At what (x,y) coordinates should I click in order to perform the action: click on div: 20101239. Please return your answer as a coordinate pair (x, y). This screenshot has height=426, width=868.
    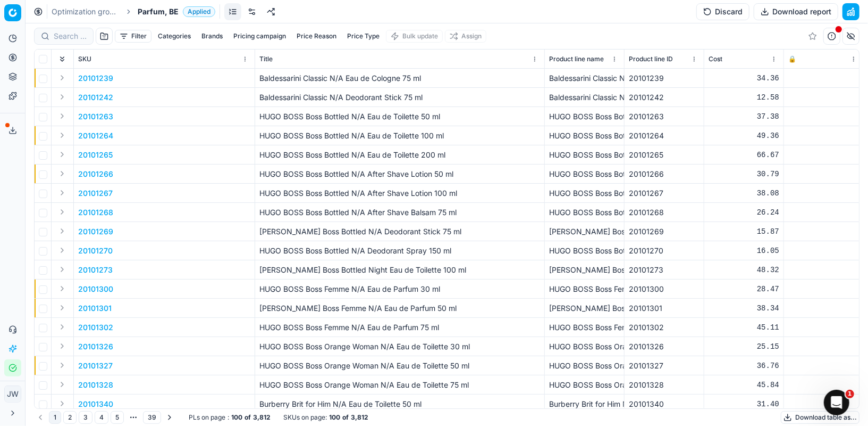
    Looking at the image, I should click on (664, 78).